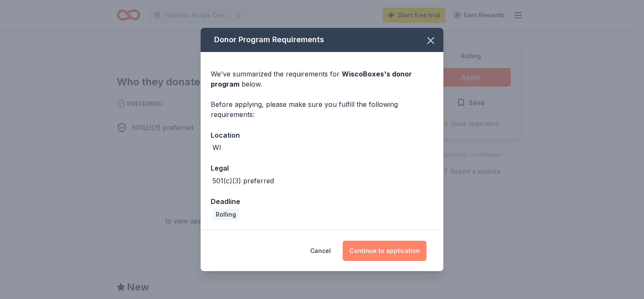 This screenshot has width=644, height=299. Describe the element at coordinates (322, 39) in the screenshot. I see `div: Donor Program Requirements` at that location.